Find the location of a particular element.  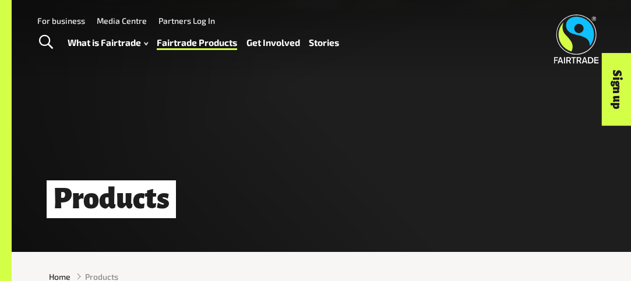

a: What is Fairtrade is located at coordinates (108, 43).